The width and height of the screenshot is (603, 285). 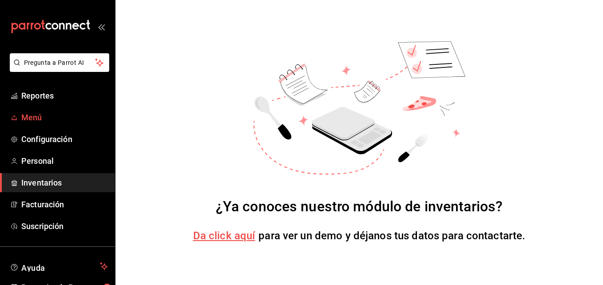 What do you see at coordinates (60, 63) in the screenshot?
I see `span: Pregunta a Parrot AI` at bounding box center [60, 63].